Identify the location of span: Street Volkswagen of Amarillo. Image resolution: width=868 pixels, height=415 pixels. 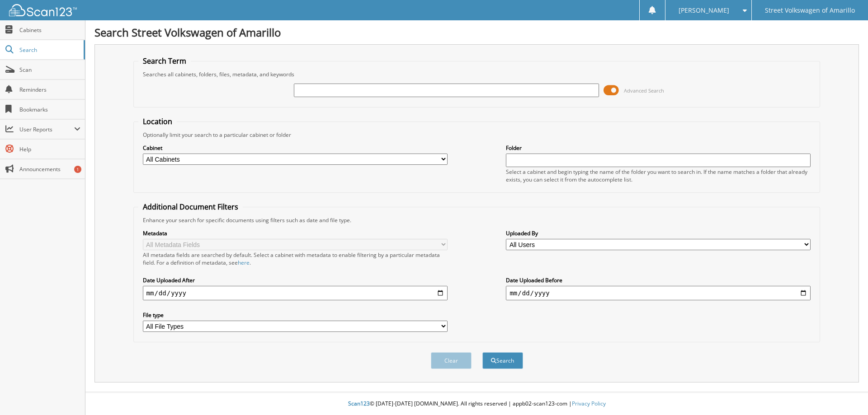
(810, 10).